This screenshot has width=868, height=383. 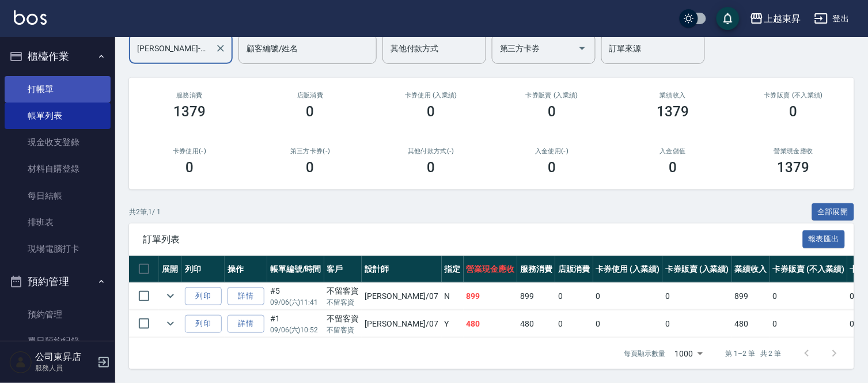 What do you see at coordinates (645, 354) in the screenshot?
I see `p: 每頁顯示數量` at bounding box center [645, 354].